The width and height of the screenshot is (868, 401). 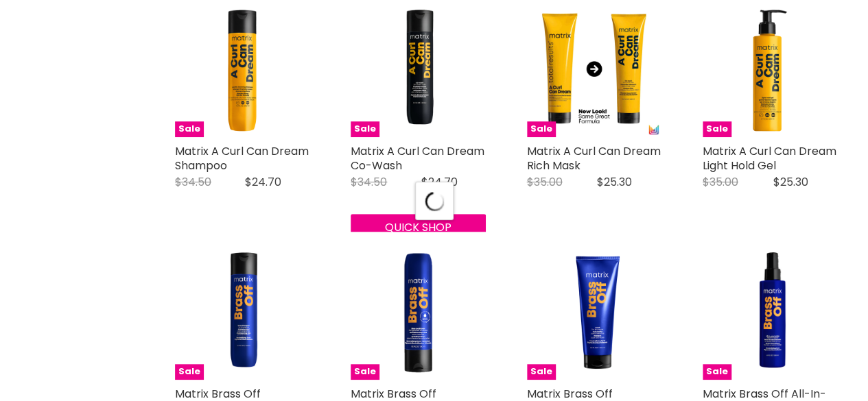 I want to click on img: Matrix Brass Off All-In-One Toning Leave-In Spray, so click(x=770, y=312).